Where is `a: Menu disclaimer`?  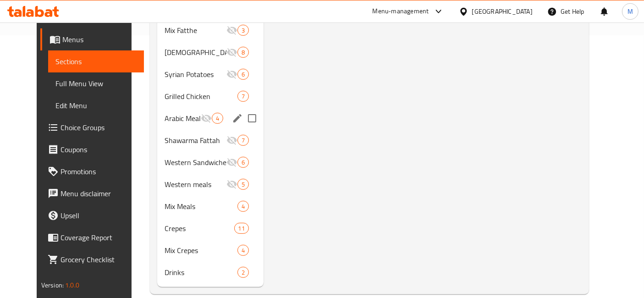
a: Menu disclaimer is located at coordinates (92, 193).